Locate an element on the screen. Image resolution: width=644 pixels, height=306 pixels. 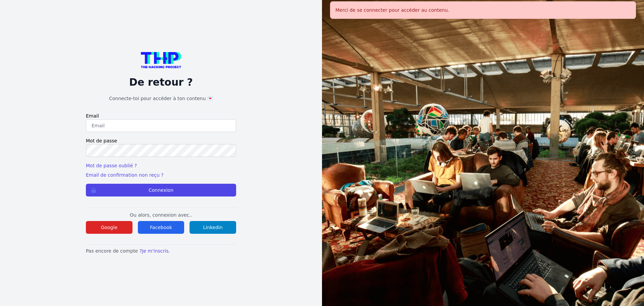
p: Pas encore de compte ? is located at coordinates (161, 251).